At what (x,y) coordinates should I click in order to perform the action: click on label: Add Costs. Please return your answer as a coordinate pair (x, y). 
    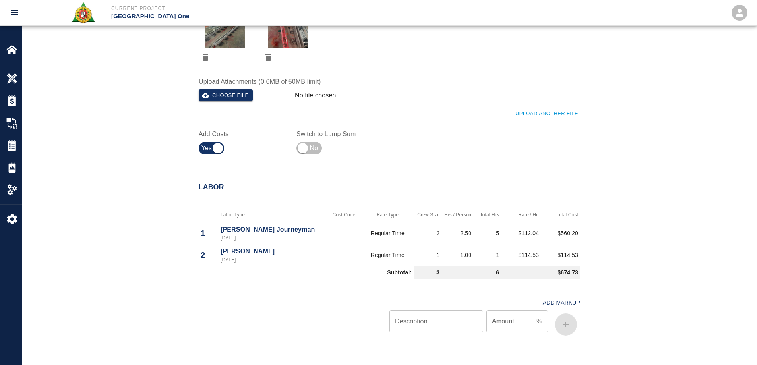
    Looking at the image, I should click on (243, 134).